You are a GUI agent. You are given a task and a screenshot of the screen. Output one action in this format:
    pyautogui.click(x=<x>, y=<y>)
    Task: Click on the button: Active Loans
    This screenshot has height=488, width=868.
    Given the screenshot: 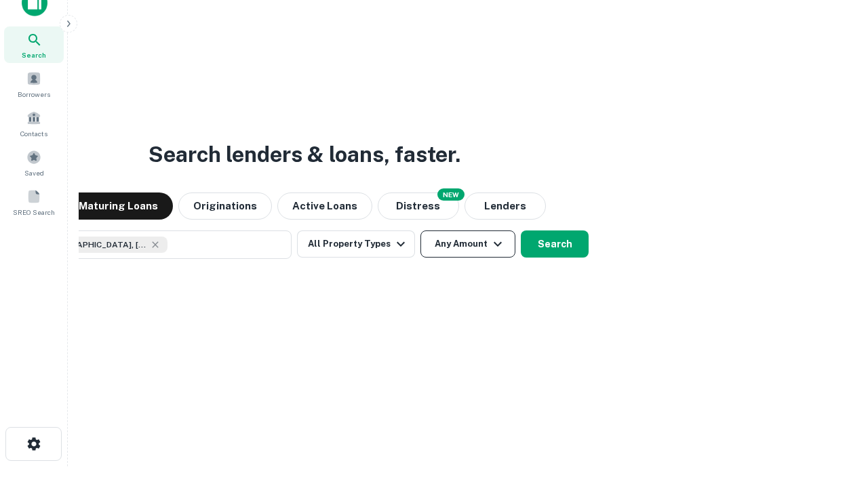 What is the action you would take?
    pyautogui.click(x=325, y=206)
    